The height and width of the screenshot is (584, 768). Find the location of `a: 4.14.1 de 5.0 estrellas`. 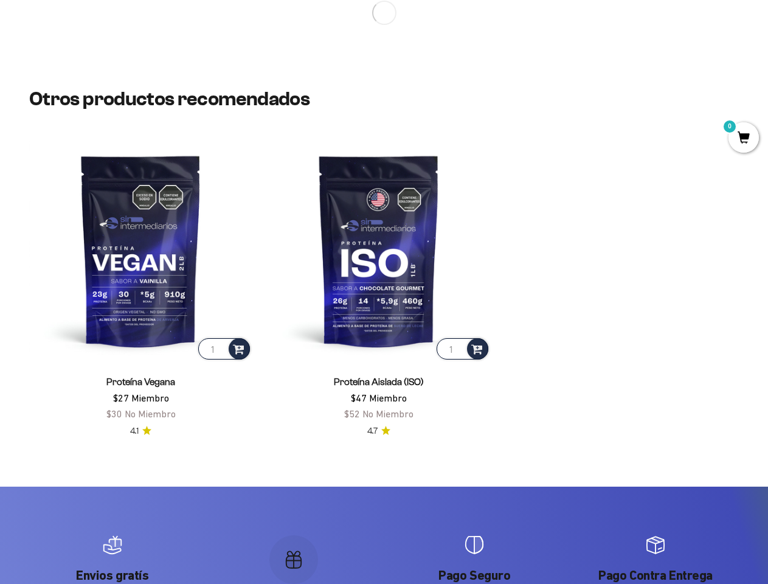

a: 4.14.1 de 5.0 estrellas is located at coordinates (140, 431).